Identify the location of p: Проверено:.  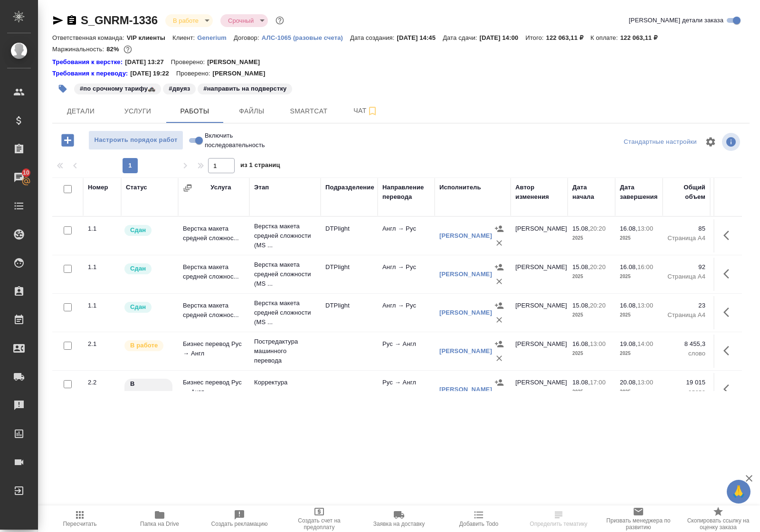
(194, 73).